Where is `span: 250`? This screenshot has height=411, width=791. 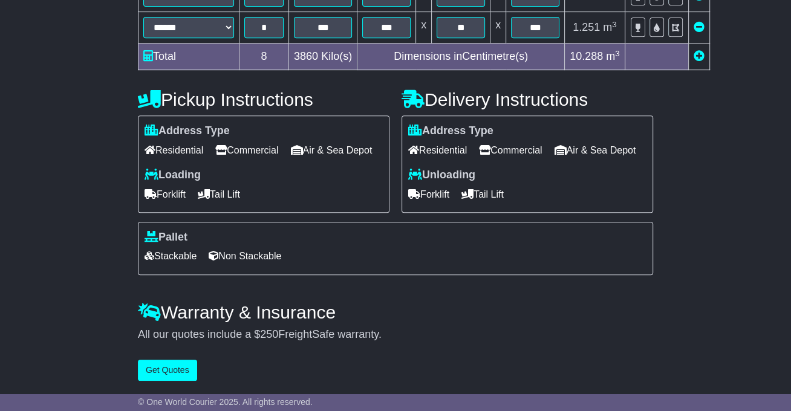
span: 250 is located at coordinates (269, 334).